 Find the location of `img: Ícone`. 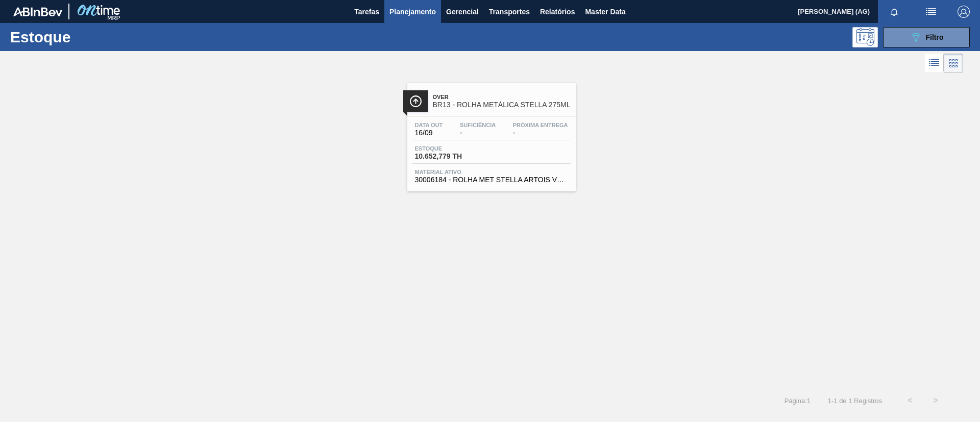

img: Ícone is located at coordinates (415, 101).